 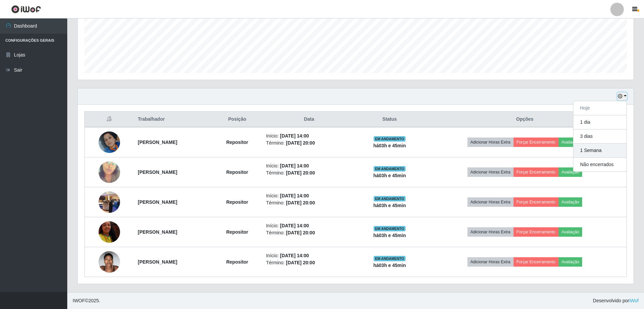 I want to click on img: 1755095833793.jpeg, so click(x=109, y=202).